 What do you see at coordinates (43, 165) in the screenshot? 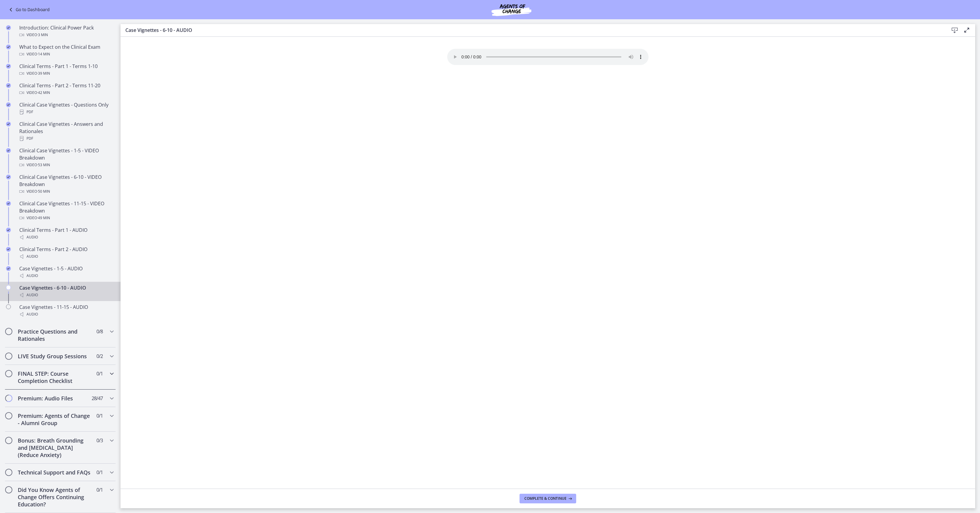
I see `span: · 53 min` at bounding box center [43, 165].